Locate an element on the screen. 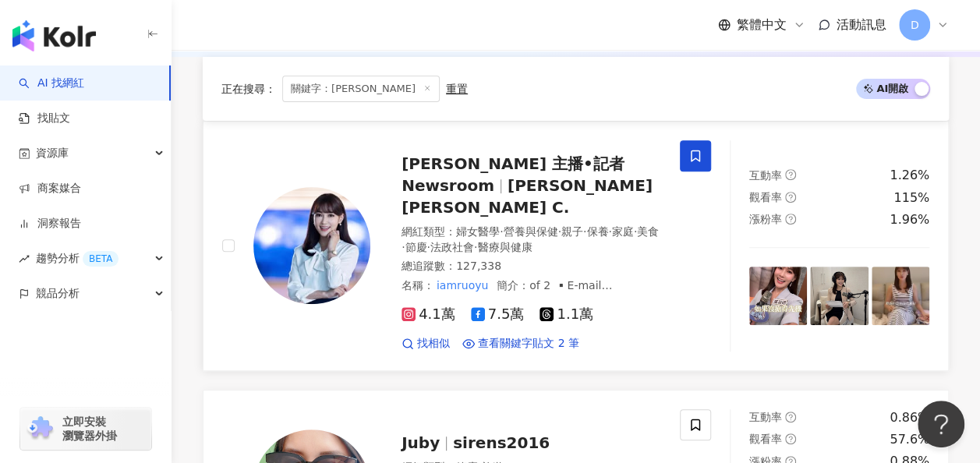  span: Juby is located at coordinates (420, 442).